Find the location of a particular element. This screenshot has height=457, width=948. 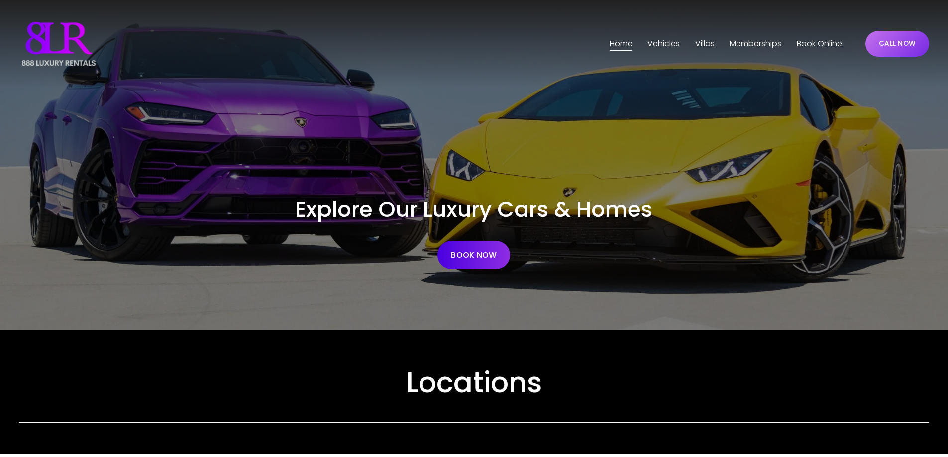

span: Explore Our Luxury Cars & Homes is located at coordinates (474, 209).